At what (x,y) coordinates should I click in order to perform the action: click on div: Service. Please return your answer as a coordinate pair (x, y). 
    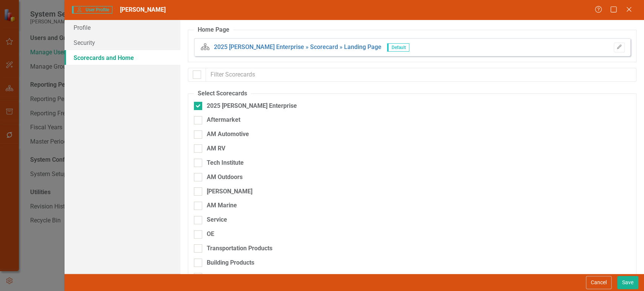
    Looking at the image, I should click on (217, 220).